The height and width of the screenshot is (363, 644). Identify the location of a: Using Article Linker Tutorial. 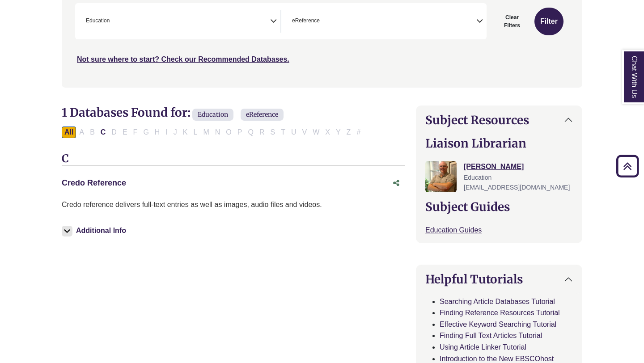
(483, 347).